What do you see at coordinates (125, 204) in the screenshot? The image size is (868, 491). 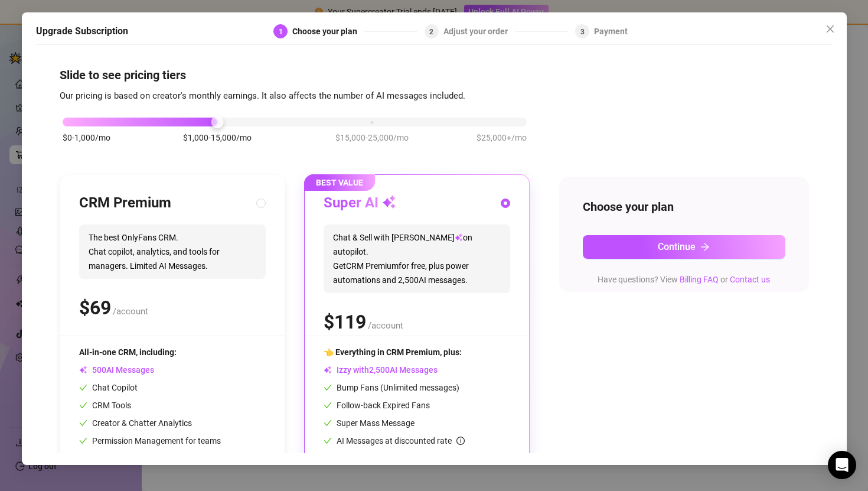 I see `h3: CRM Premium` at bounding box center [125, 204].